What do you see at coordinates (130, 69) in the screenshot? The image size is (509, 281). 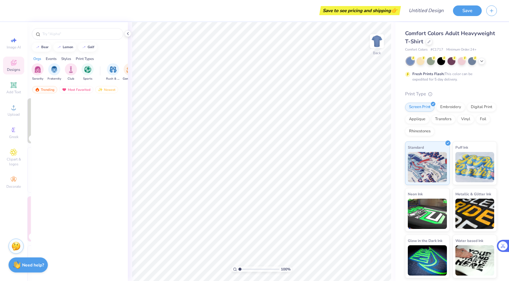 I see `img: Game Day Image` at bounding box center [130, 69].